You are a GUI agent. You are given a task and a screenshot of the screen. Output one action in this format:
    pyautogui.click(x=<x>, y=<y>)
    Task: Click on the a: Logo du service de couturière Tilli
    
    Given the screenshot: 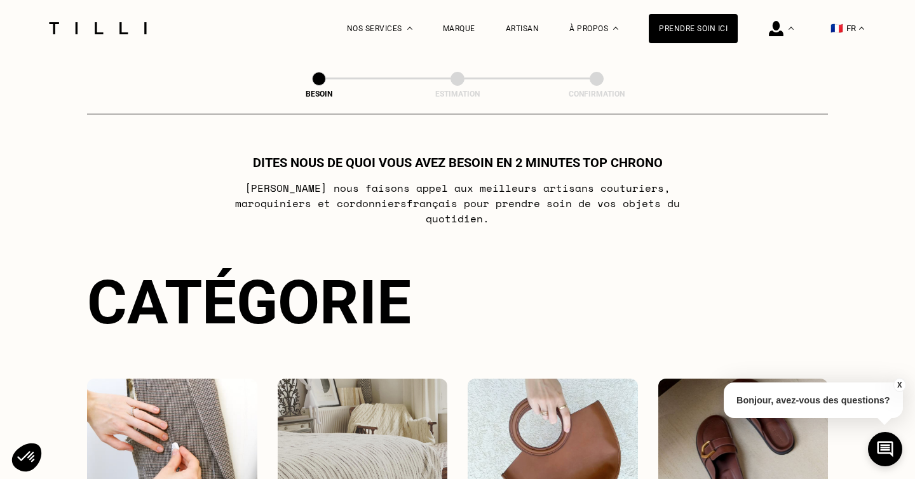 What is the action you would take?
    pyautogui.click(x=98, y=28)
    